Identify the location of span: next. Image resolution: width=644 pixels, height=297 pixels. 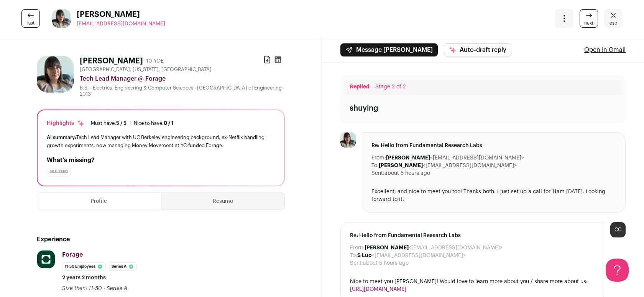
(590, 23).